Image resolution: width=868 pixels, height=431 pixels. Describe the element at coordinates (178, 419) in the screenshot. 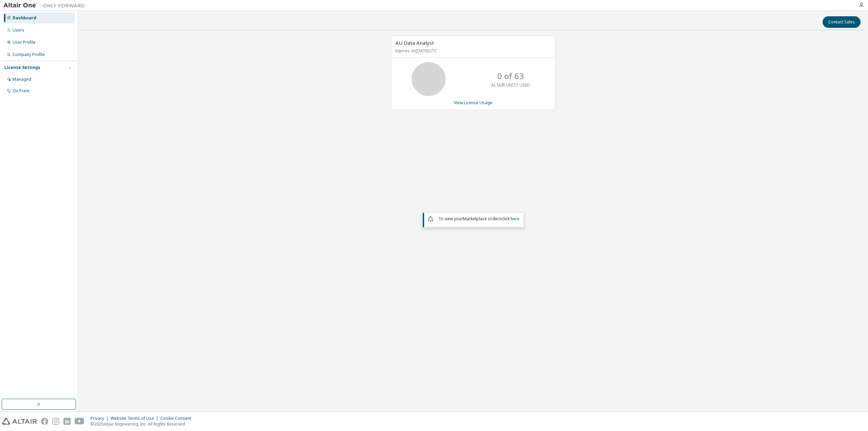

I see `div: Cookie Consent` at that location.